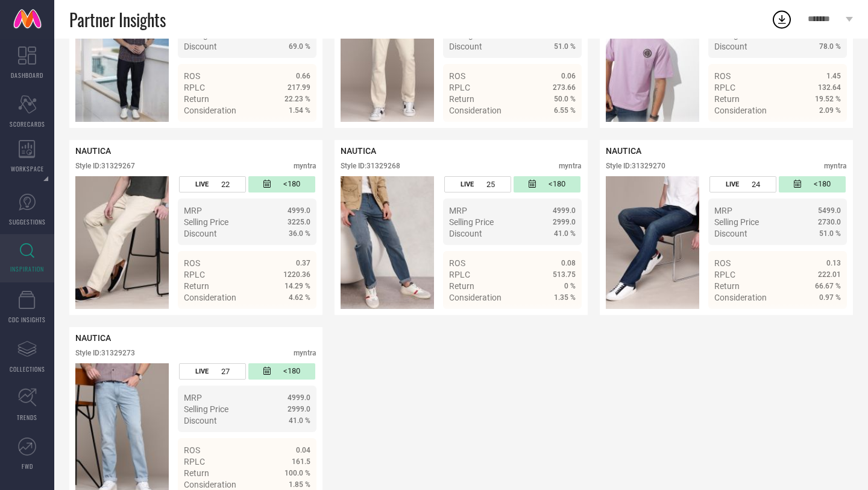  Describe the element at coordinates (299, 409) in the screenshot. I see `span: 2999.0` at that location.